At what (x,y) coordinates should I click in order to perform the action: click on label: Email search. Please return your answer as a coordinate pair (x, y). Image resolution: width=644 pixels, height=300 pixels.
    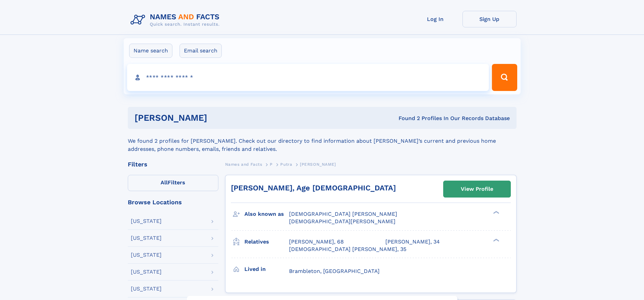
    Looking at the image, I should click on (201, 50).